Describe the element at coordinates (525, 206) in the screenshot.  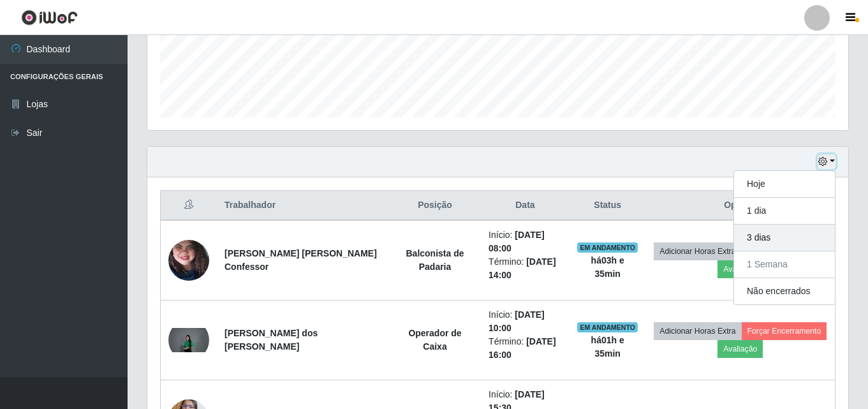
I see `th: Data` at that location.